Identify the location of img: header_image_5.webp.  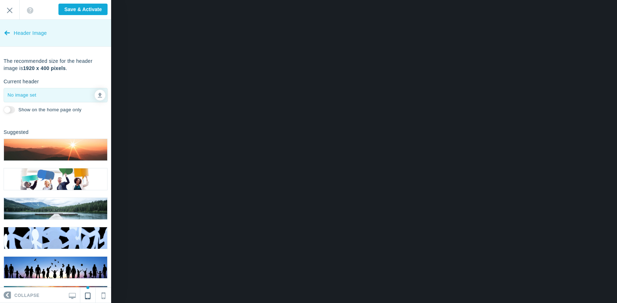
(56, 267).